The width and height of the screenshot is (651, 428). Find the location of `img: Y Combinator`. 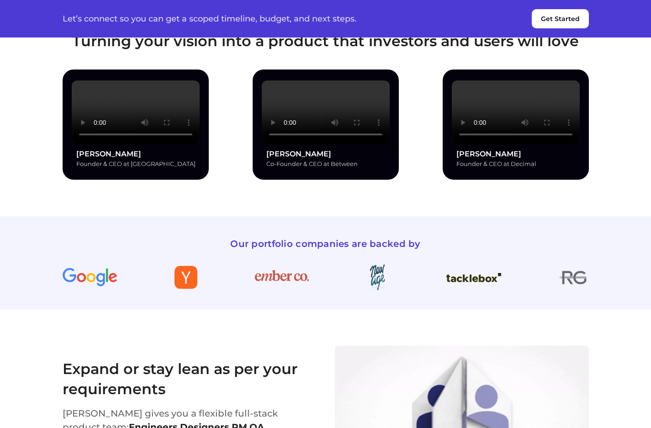

img: Y Combinator is located at coordinates (186, 278).